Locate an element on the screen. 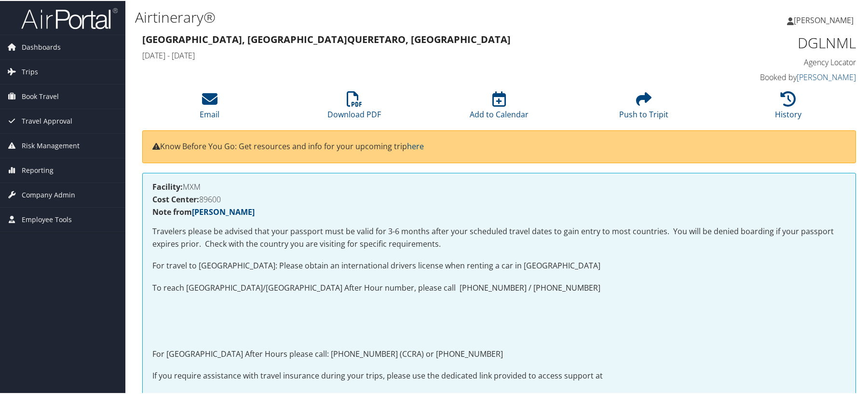  a: Email is located at coordinates (210, 107).